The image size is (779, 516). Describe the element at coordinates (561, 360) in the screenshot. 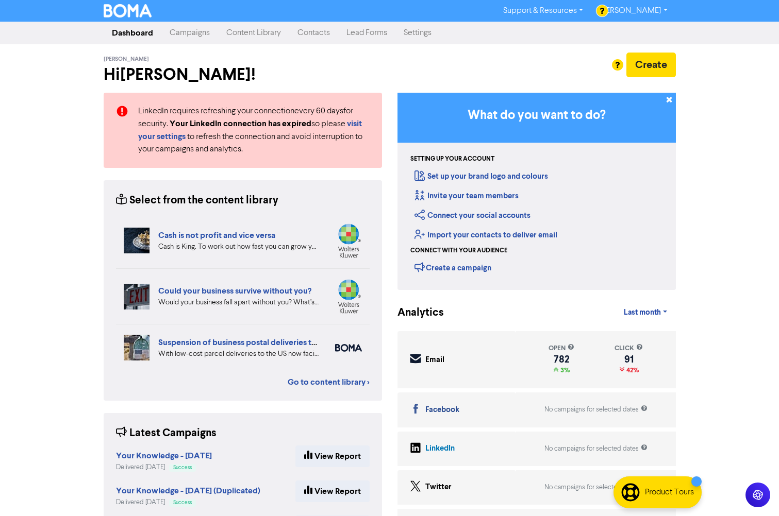

I see `div: 782` at that location.